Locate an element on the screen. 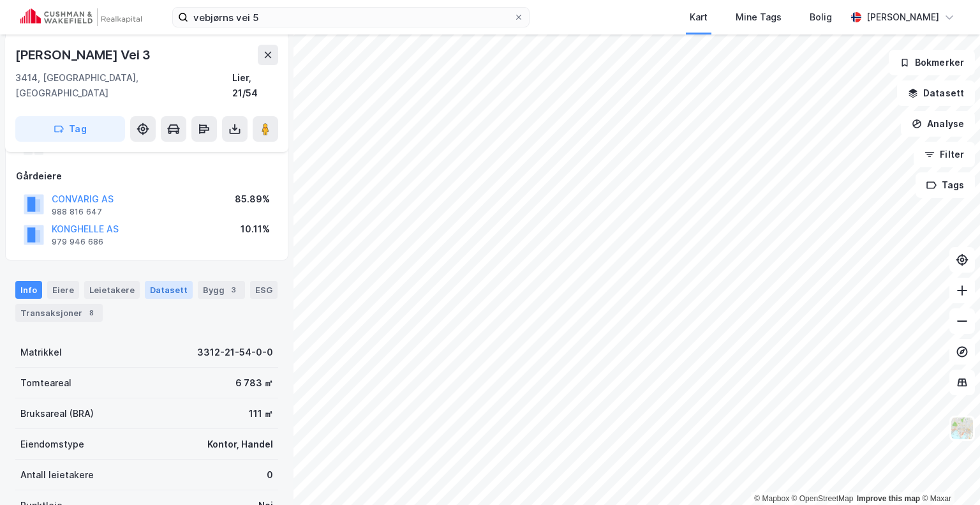 This screenshot has width=980, height=505. div: 988 816 647 is located at coordinates (77, 212).